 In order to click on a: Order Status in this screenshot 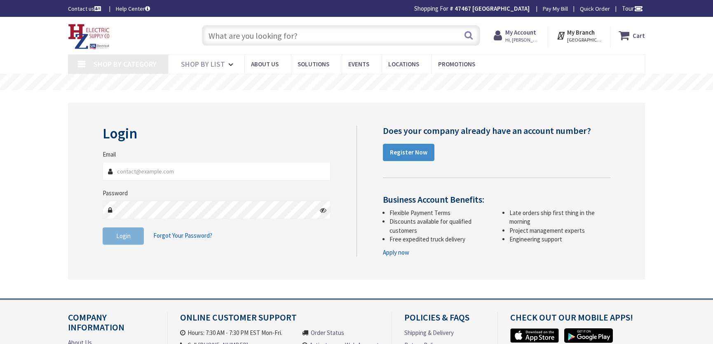, I will do `click(327, 332)`.